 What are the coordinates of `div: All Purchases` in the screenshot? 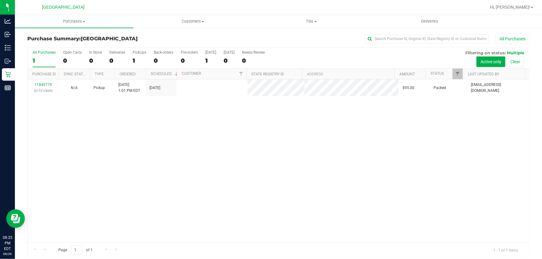 It's located at (44, 52).